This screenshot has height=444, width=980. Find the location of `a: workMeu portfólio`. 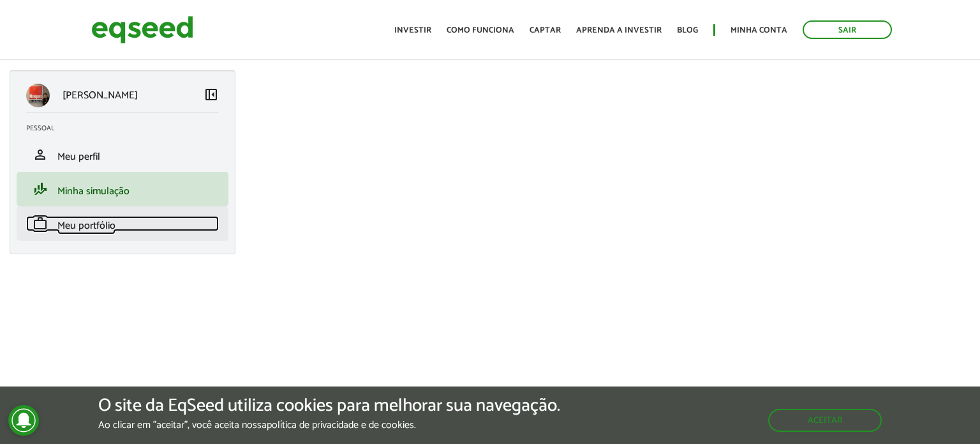

a: workMeu portfólio is located at coordinates (123, 223).